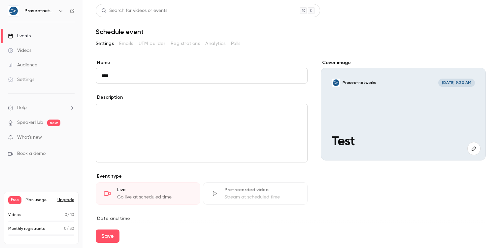 Image resolution: width=499 pixels, height=248 pixels. What do you see at coordinates (236, 44) in the screenshot?
I see `span: Polls` at bounding box center [236, 44].